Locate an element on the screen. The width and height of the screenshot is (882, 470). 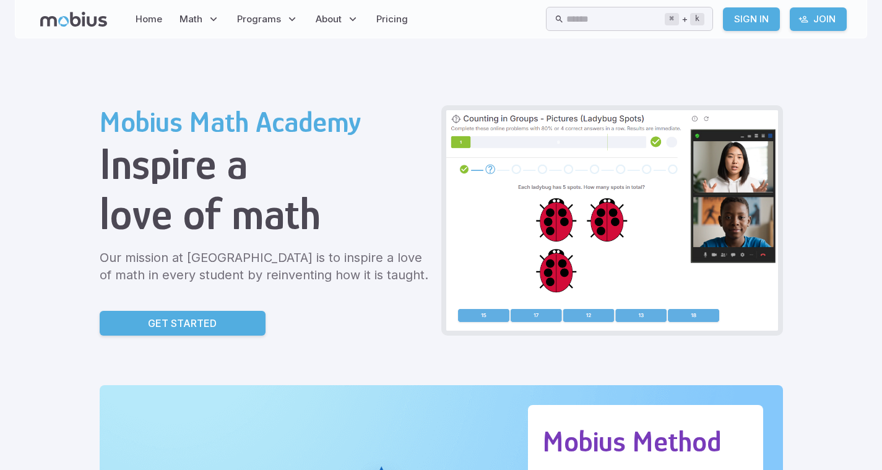
span: About is located at coordinates (329, 19).